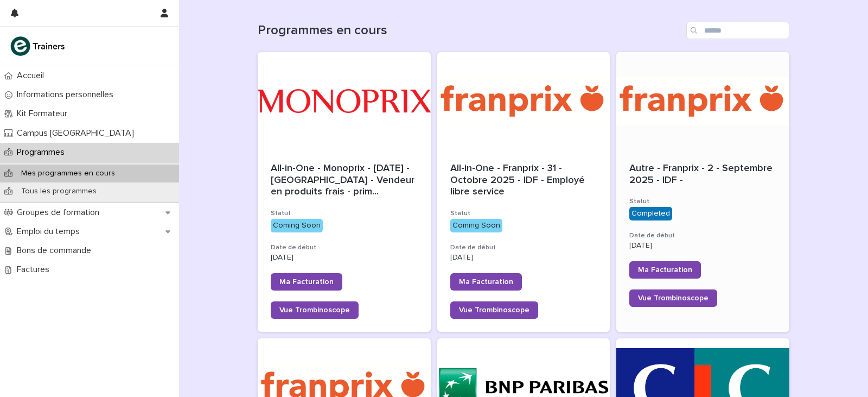  What do you see at coordinates (650, 213) in the screenshot?
I see `div: Completed` at bounding box center [650, 213].